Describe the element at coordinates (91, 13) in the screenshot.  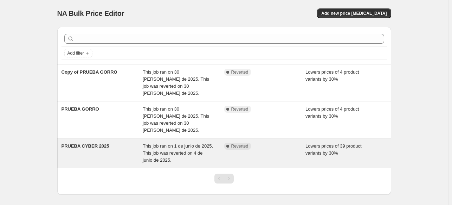
I see `span: NA Bulk Price Editor` at that location.